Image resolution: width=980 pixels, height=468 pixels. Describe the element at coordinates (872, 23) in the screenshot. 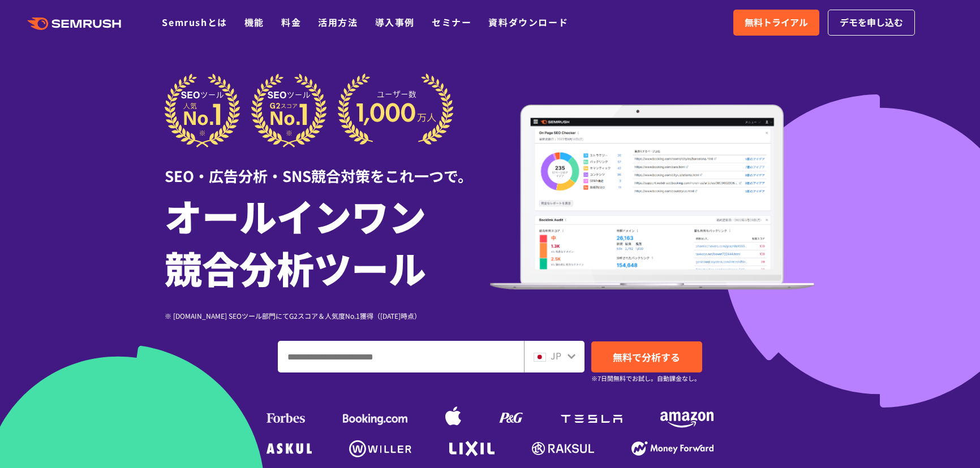

I see `span: デモを申し込む` at that location.